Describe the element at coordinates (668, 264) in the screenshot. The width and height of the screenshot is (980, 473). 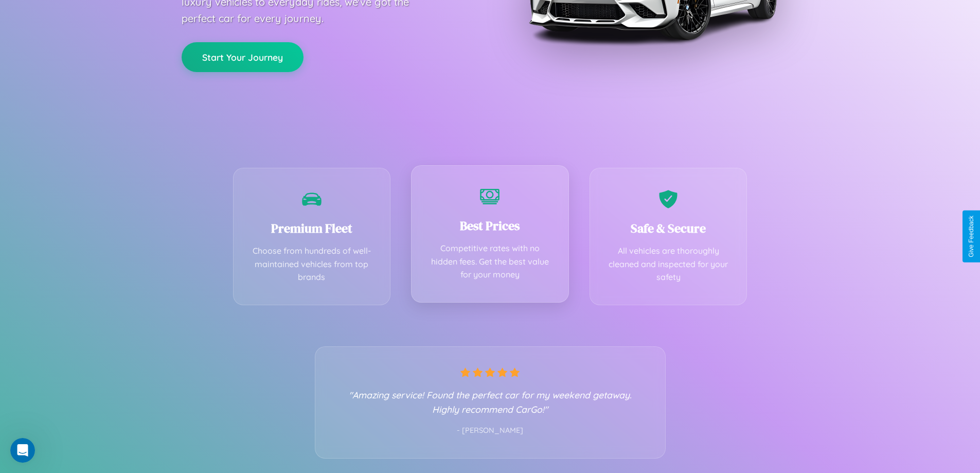
I see `p: All vehicles are thoroughly cleaned and inspected for your safety` at that location.